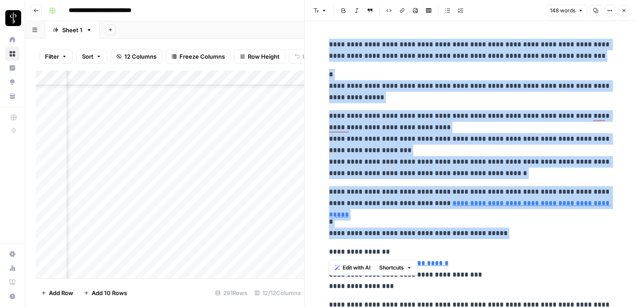 This screenshot has height=307, width=635. I want to click on button: Sort, so click(92, 56).